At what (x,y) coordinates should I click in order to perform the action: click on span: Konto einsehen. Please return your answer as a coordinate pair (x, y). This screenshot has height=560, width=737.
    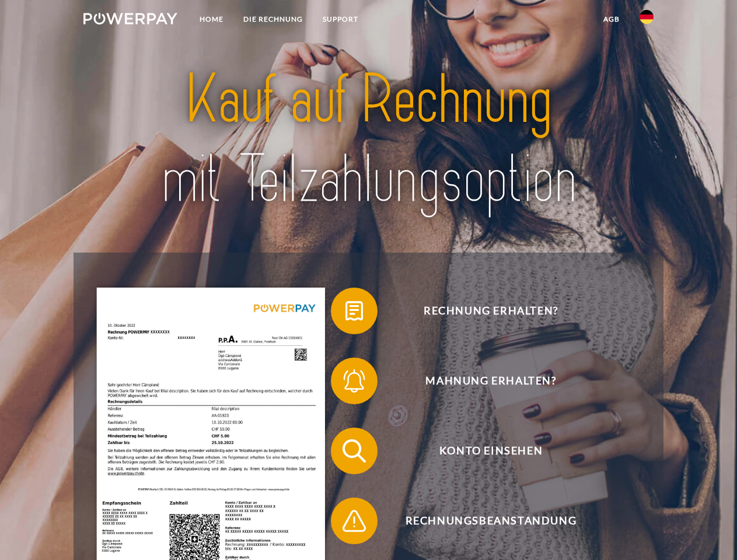
    Looking at the image, I should click on (491, 451).